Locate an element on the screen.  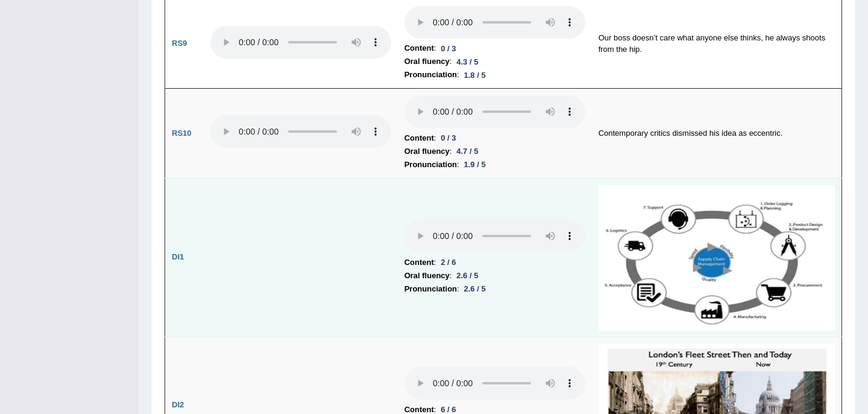
b: DI2 is located at coordinates (177, 404).